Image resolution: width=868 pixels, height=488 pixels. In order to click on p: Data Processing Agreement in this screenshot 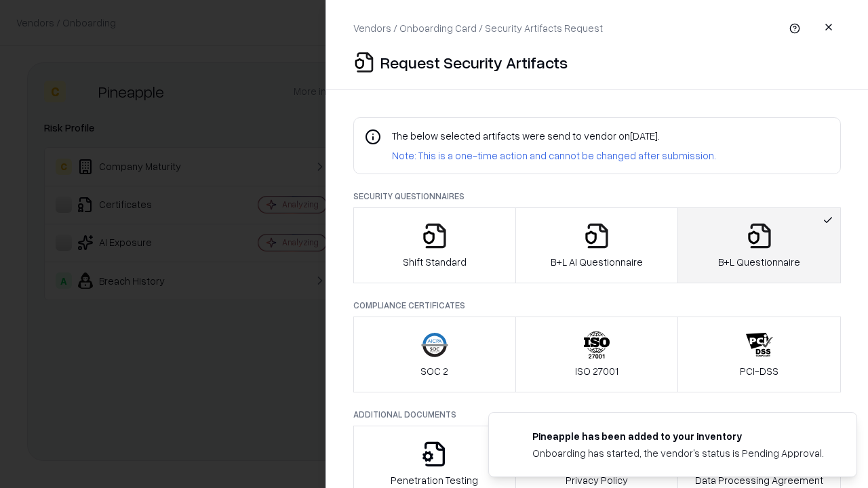, I will do `click(759, 479)`.